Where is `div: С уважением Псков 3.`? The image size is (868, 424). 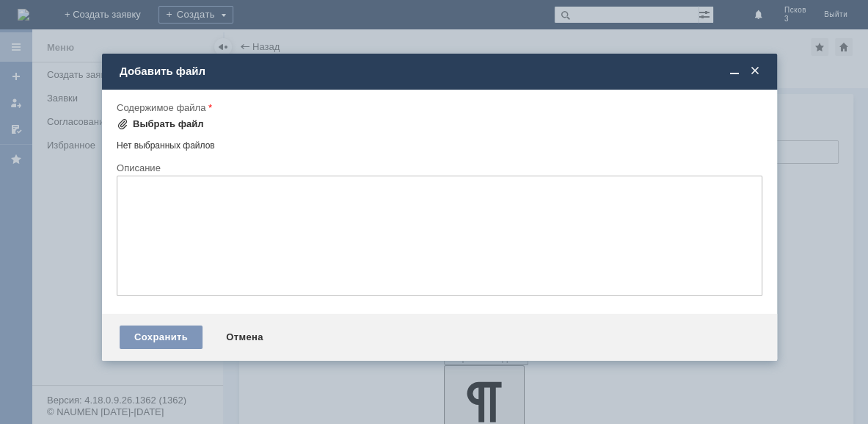
div: С уважением Псков 3. is located at coordinates (110, 47).